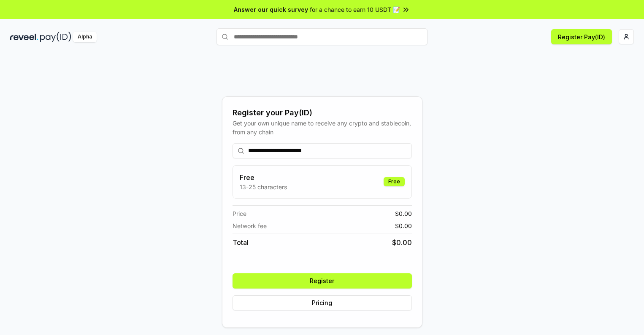 Image resolution: width=644 pixels, height=335 pixels. I want to click on span: Network fee, so click(250, 225).